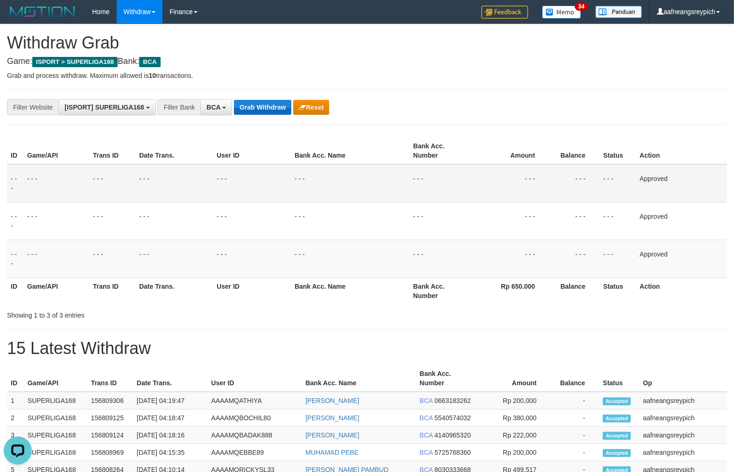 The image size is (734, 472). What do you see at coordinates (453, 418) in the screenshot?
I see `span: Copy 5540574032 to clipboard` at bounding box center [453, 418].